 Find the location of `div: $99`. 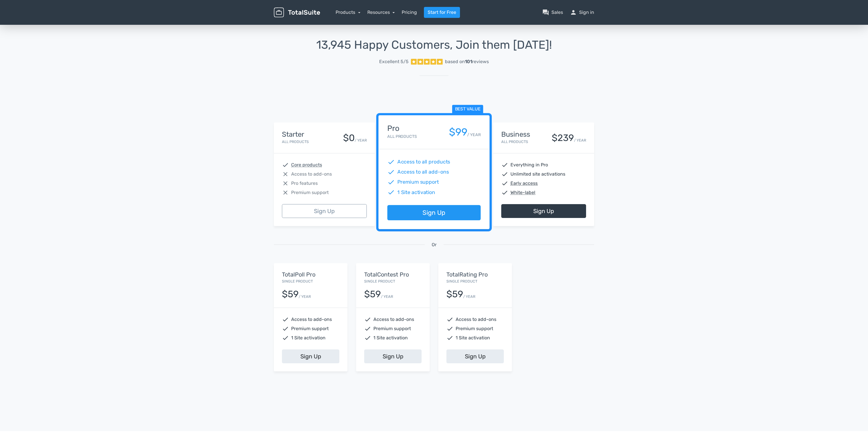

div: $99 is located at coordinates (458, 132).